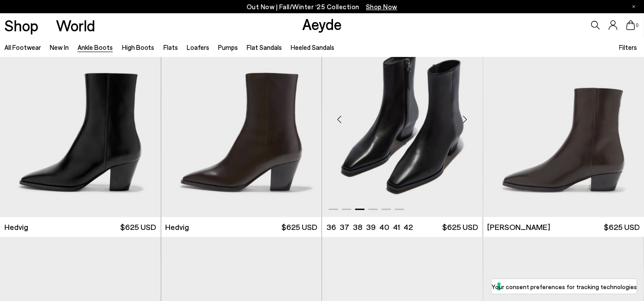 This screenshot has width=644, height=301. What do you see at coordinates (637, 25) in the screenshot?
I see `span: 0` at bounding box center [637, 25].